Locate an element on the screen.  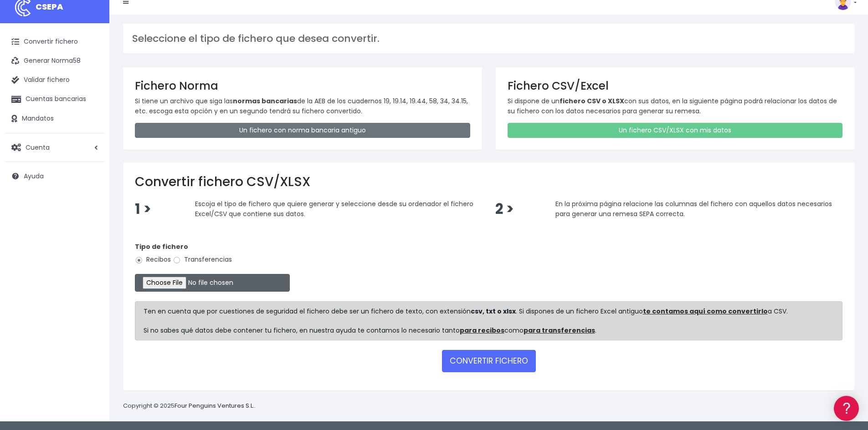
a: Perfiles de empresas is located at coordinates (91, 164).